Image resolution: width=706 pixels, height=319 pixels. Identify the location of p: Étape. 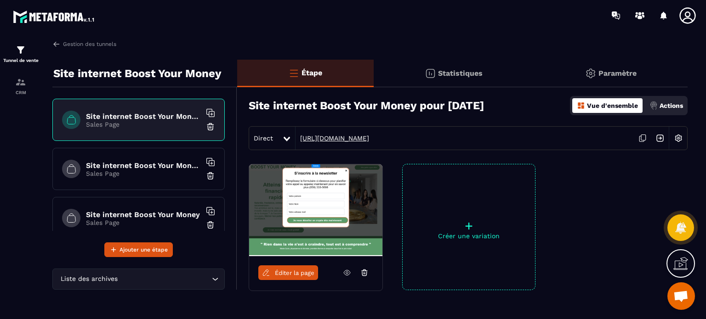
(312, 73).